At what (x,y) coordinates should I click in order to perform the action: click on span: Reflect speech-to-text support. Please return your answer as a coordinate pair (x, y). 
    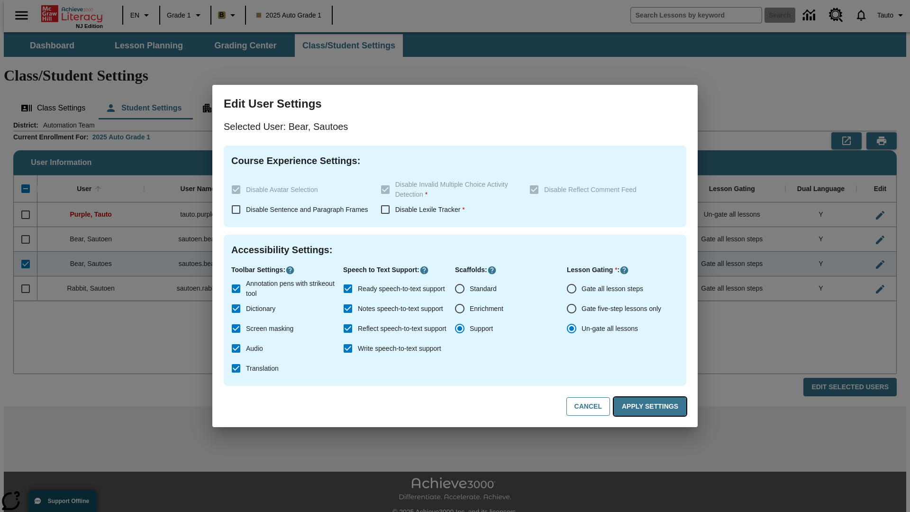
    Looking at the image, I should click on (402, 329).